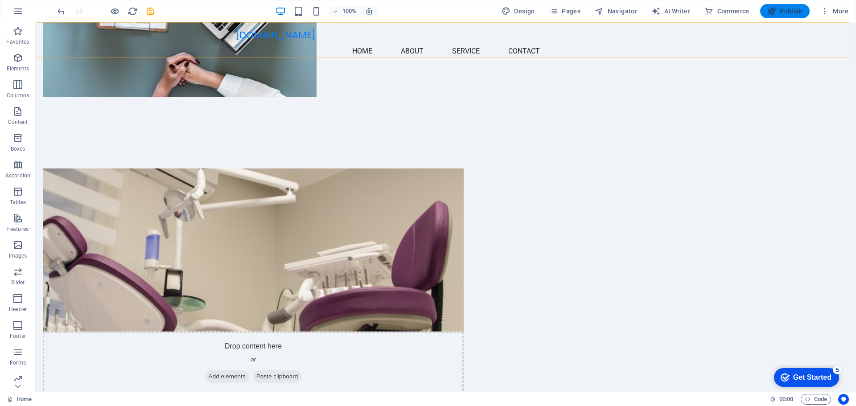 The width and height of the screenshot is (856, 406). I want to click on p: Forms, so click(18, 363).